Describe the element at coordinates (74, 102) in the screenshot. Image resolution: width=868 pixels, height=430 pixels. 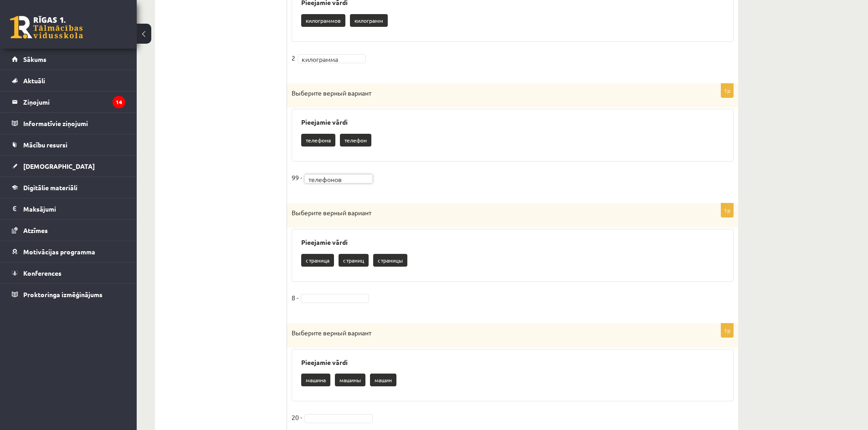
I see `legend: Ziņojumi` at that location.